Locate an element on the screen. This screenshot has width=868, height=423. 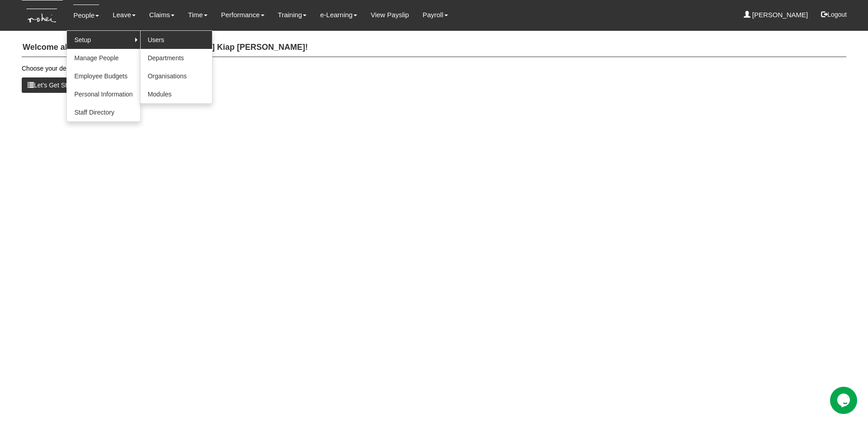
a: Leave is located at coordinates (124, 15).